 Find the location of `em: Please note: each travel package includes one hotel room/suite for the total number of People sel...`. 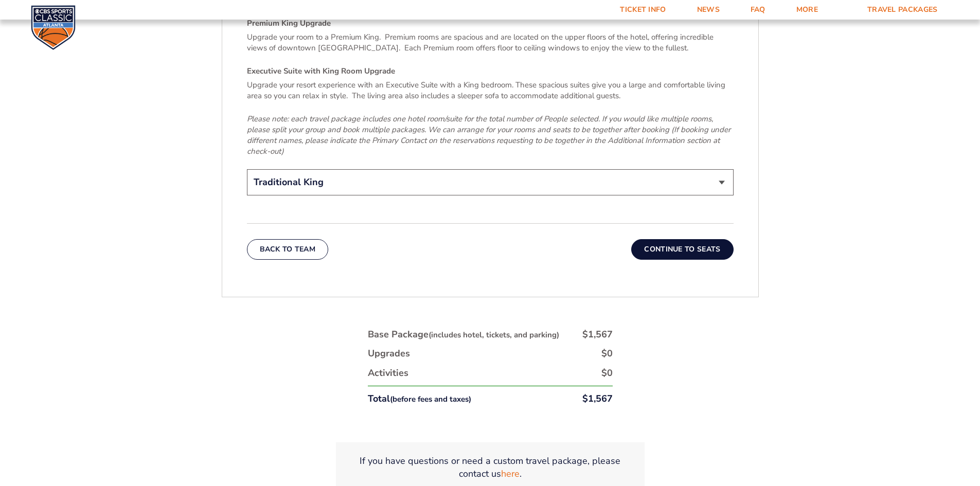

em: Please note: each travel package includes one hotel room/suite for the total number of People sel... is located at coordinates (489, 135).